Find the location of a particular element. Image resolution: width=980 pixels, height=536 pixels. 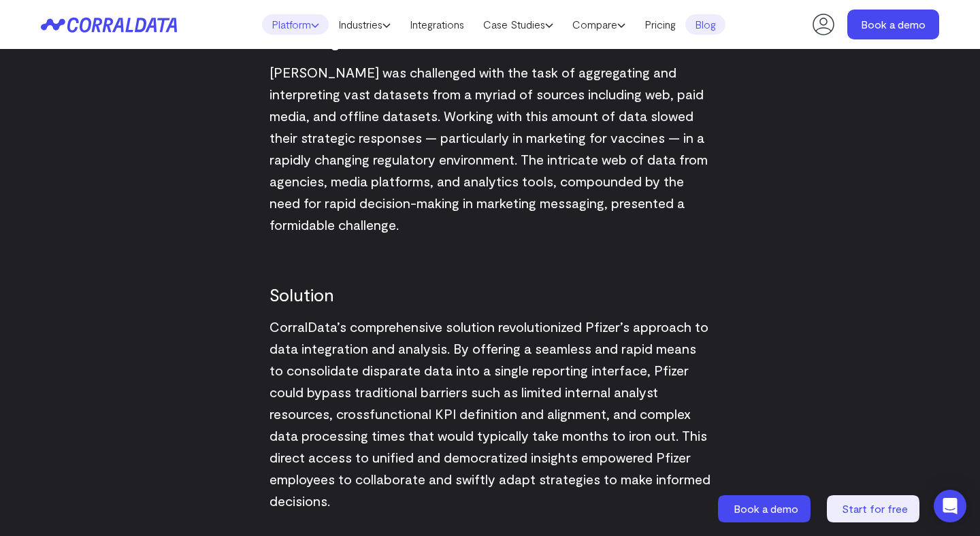

a: Blog is located at coordinates (705, 25).